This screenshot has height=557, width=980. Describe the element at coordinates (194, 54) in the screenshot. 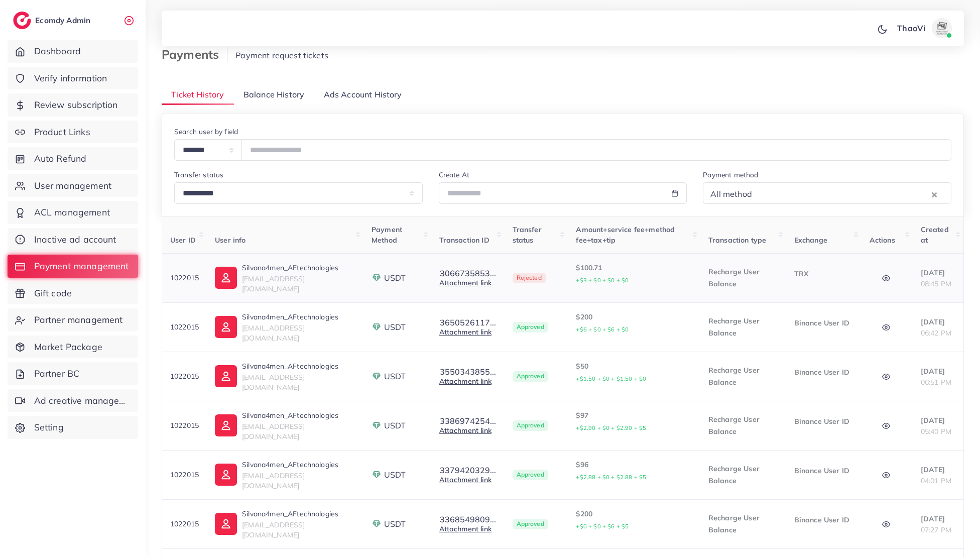

I see `h3: Payments` at that location.